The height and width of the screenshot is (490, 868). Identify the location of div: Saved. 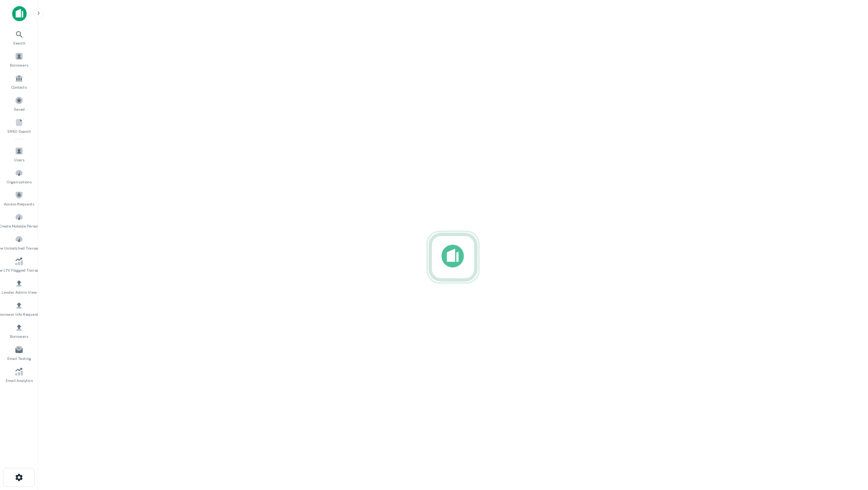
(19, 104).